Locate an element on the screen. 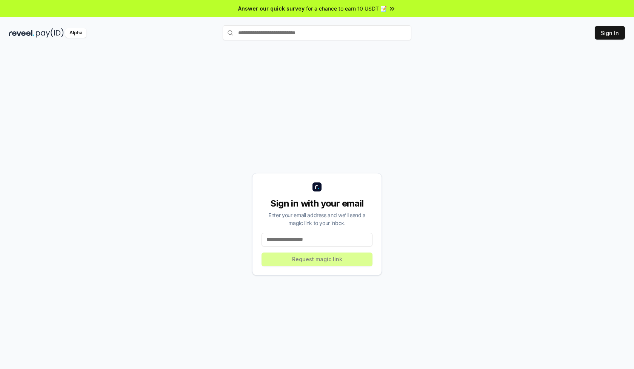 The width and height of the screenshot is (634, 369). div: Enter your email address and we’ll send a magic link to your inbox. is located at coordinates (317, 219).